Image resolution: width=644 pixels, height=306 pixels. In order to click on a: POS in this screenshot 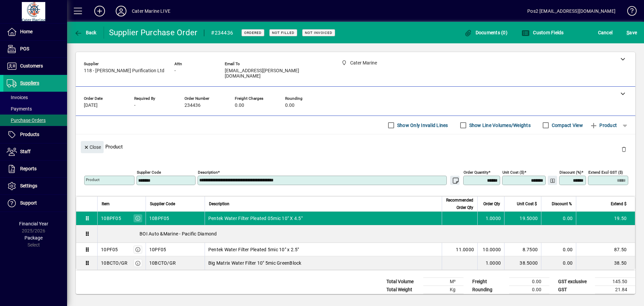, I will do `click(35, 49)`.